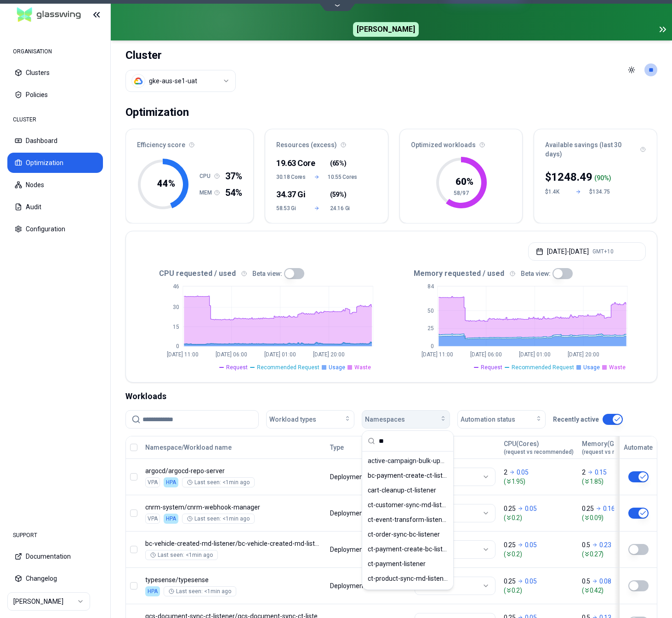 The width and height of the screenshot is (672, 618). Describe the element at coordinates (55, 185) in the screenshot. I see `button: Nodes` at that location.